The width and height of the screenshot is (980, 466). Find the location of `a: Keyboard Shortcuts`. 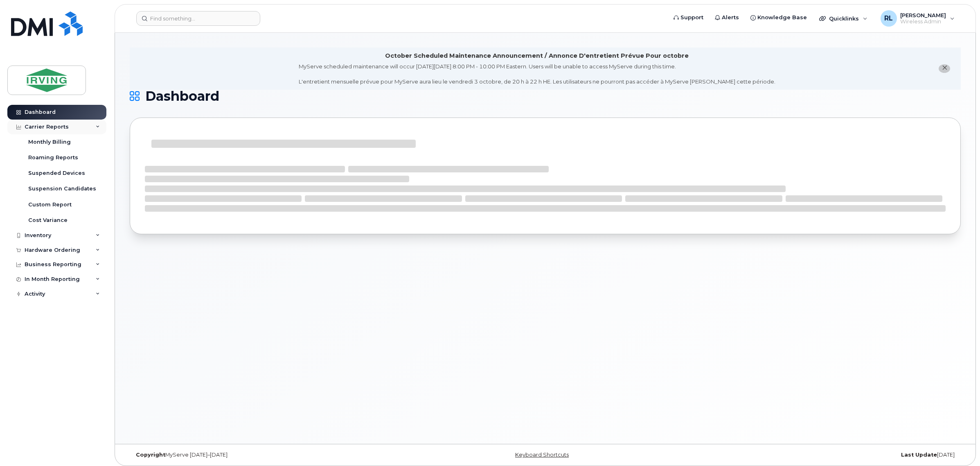

a: Keyboard Shortcuts is located at coordinates (542, 454).